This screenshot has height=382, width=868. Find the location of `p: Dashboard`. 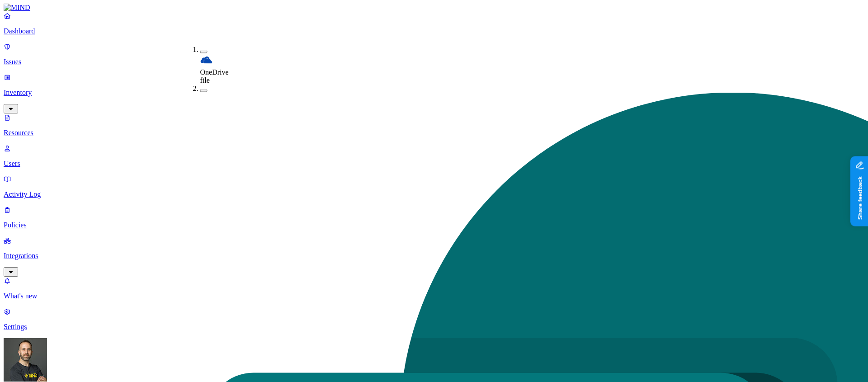

p: Dashboard is located at coordinates (434, 31).